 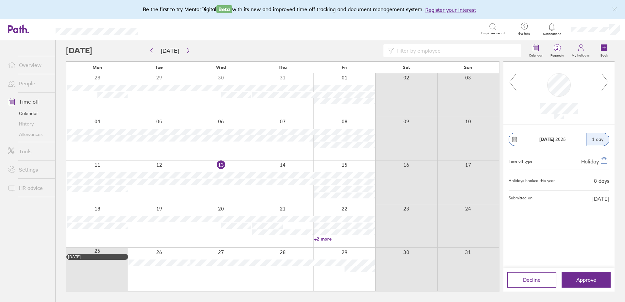 I want to click on div: Time off type, so click(x=520, y=160).